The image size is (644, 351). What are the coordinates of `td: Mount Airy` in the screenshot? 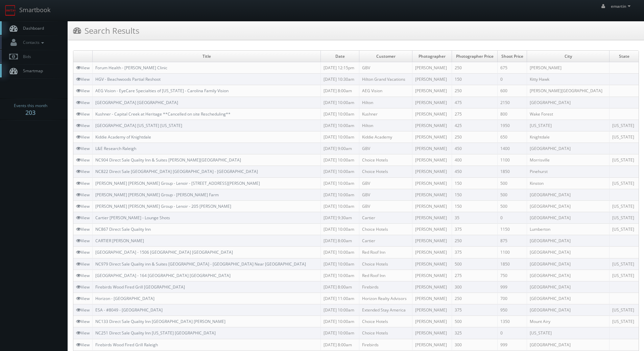 It's located at (568, 321).